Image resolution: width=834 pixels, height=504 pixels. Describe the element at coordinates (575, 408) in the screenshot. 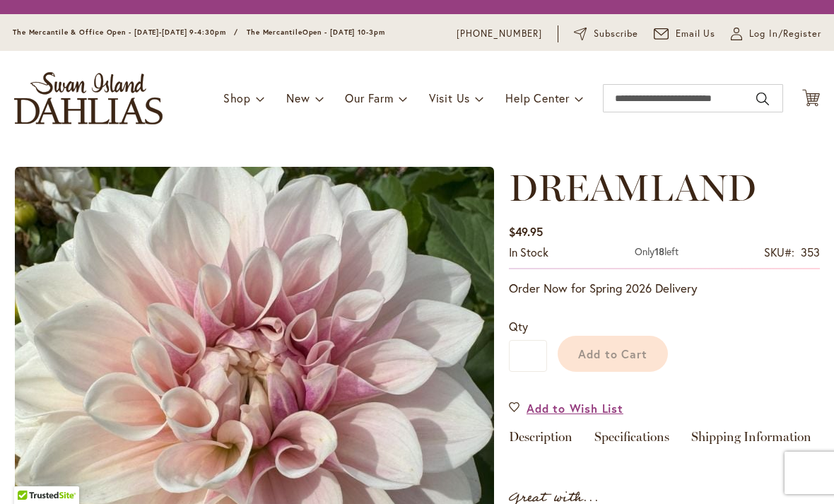

I see `span: Add to Wish List` at that location.